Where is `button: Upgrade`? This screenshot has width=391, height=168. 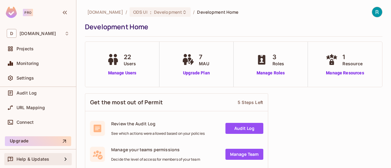 button: Upgrade is located at coordinates (38, 141).